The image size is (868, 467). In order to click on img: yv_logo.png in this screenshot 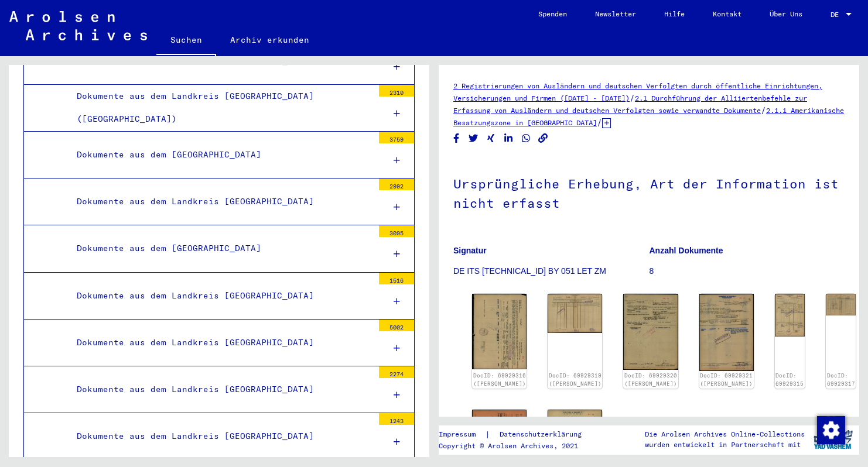, I will do `click(833, 440)`.